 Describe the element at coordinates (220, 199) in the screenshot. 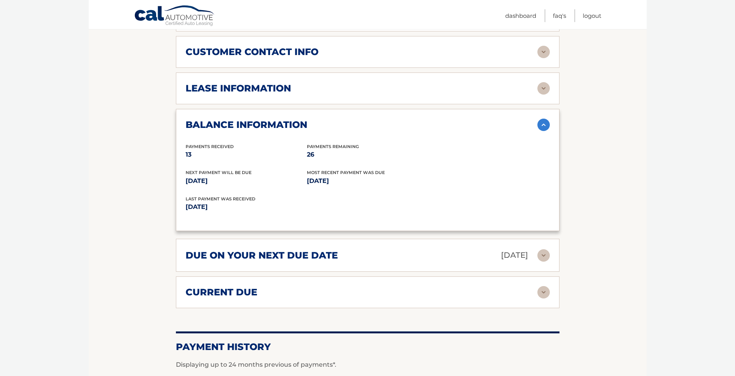

I see `span: Last Payment was received` at that location.